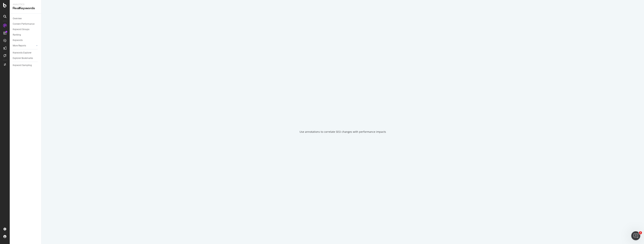 The height and width of the screenshot is (244, 644). What do you see at coordinates (23, 58) in the screenshot?
I see `div: Explorer Bookmarks` at bounding box center [23, 58].